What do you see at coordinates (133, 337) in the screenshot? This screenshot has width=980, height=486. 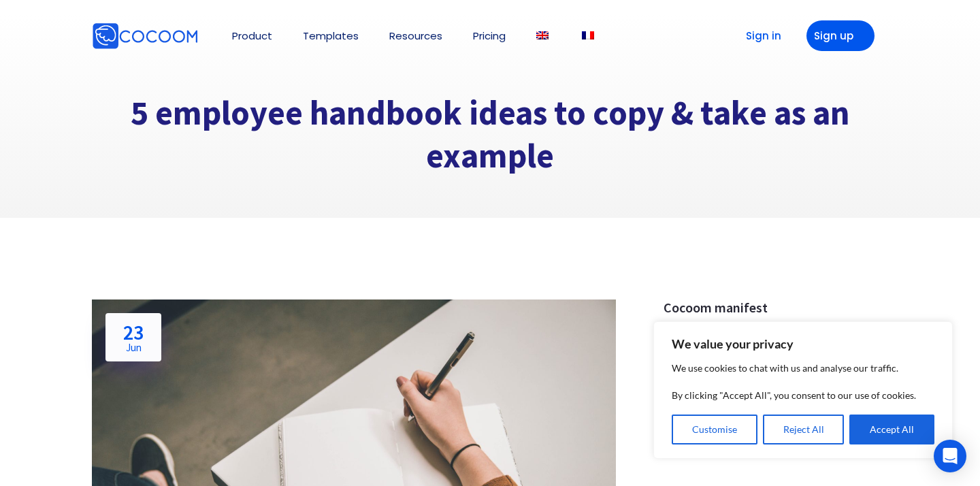 I see `h2: 23` at bounding box center [133, 337].